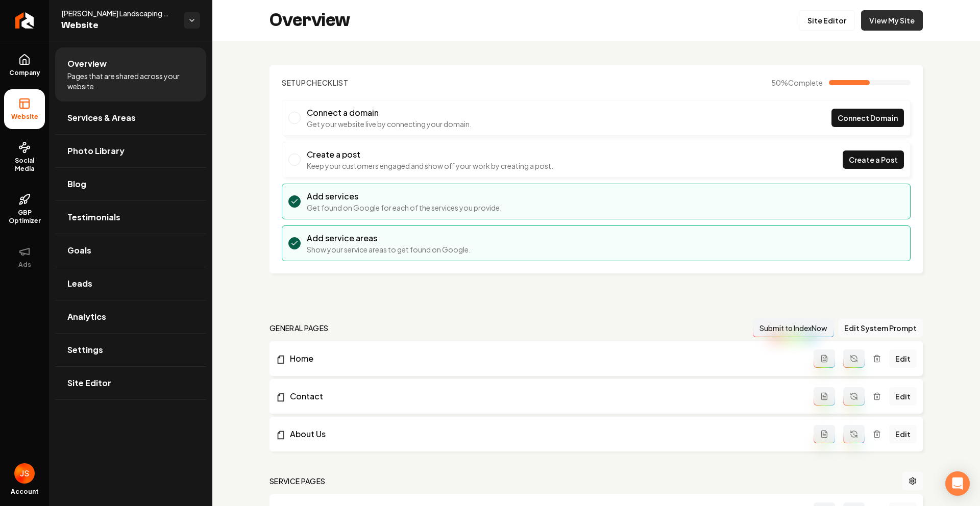 This screenshot has width=980, height=506. What do you see at coordinates (131, 118) in the screenshot?
I see `a: Services & Areas` at bounding box center [131, 118].